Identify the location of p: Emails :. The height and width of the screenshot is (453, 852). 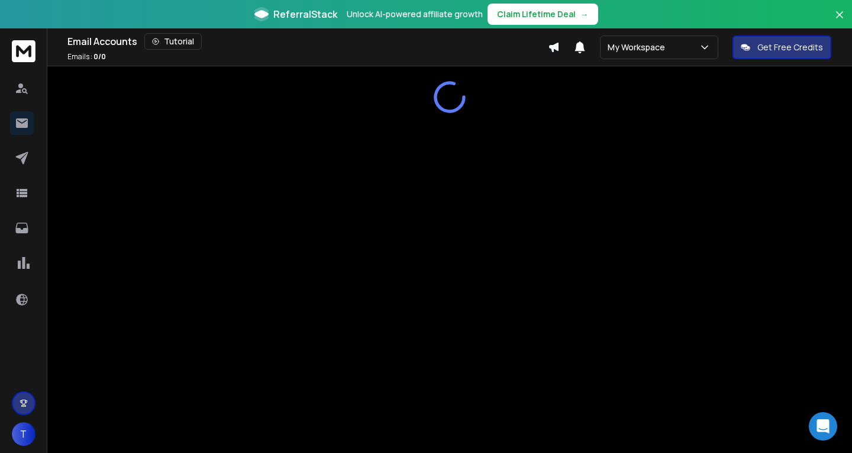
(86, 57).